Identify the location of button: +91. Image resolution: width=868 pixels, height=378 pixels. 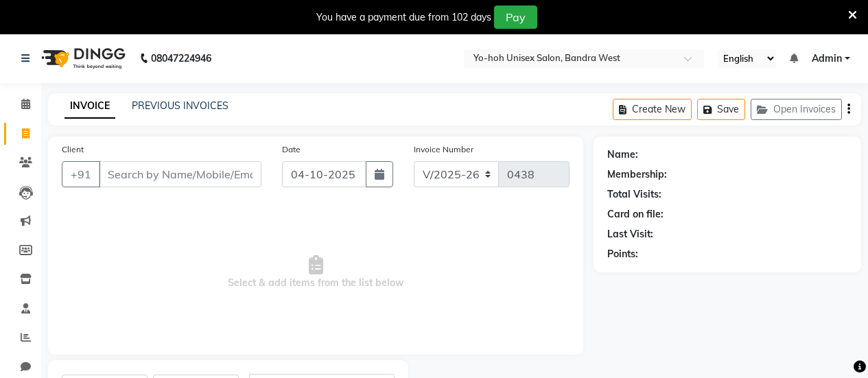
(81, 174).